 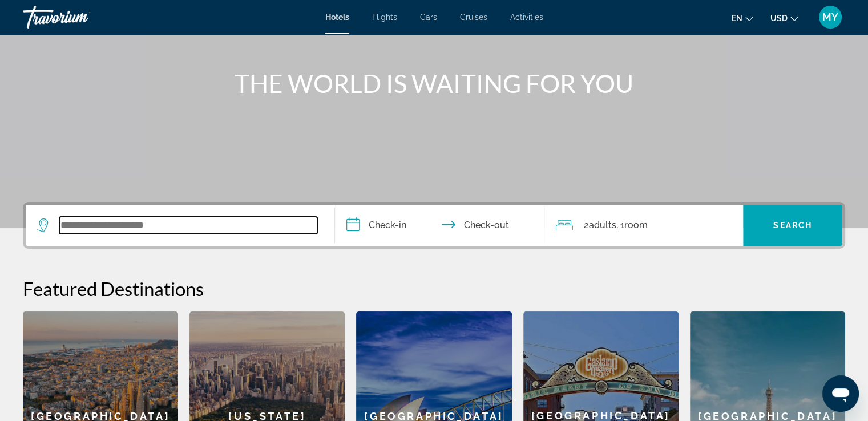 I want to click on h2: Featured Destinations, so click(x=433, y=288).